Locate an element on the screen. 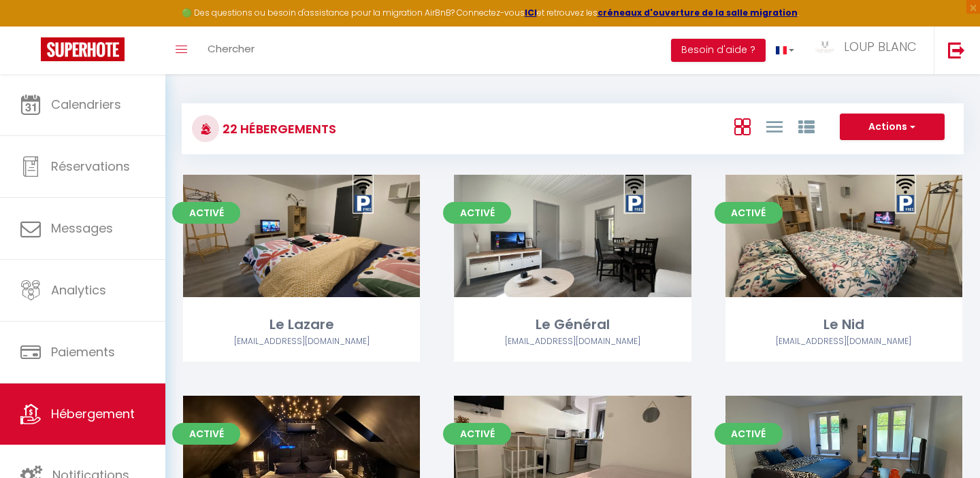 The width and height of the screenshot is (980, 478). a: Vue en Liste is located at coordinates (775, 125).